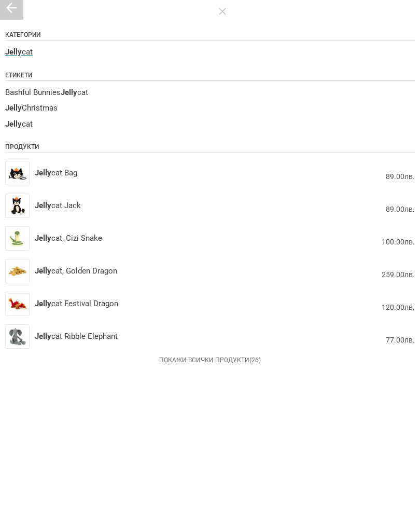 The width and height of the screenshot is (420, 507). What do you see at coordinates (76, 275) in the screenshot?
I see `span: cat, Golden Dragon` at bounding box center [76, 275].